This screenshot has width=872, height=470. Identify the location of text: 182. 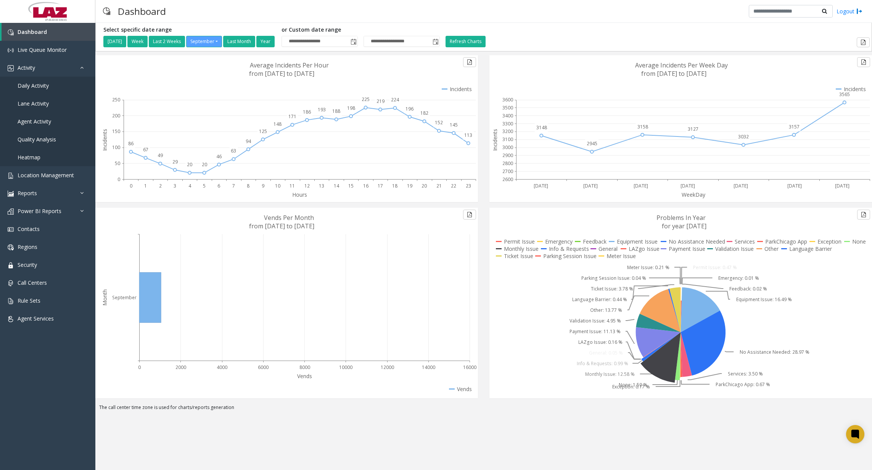
(424, 113).